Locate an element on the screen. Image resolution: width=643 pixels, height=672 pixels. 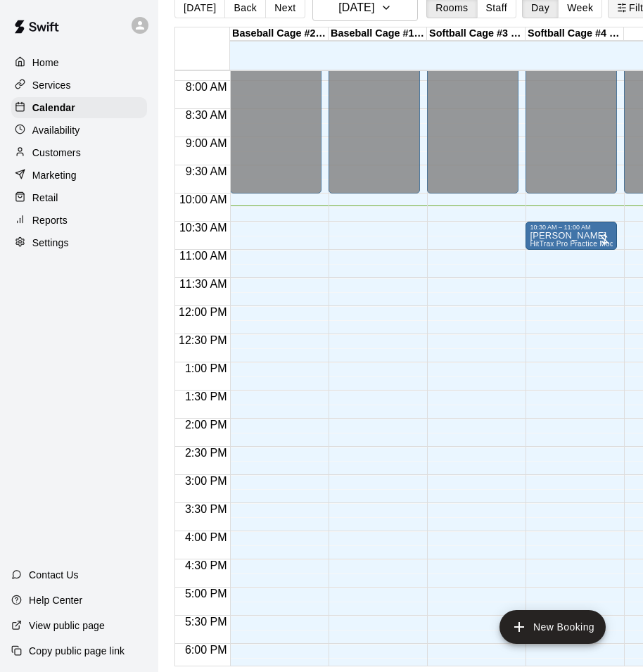
p: Availability is located at coordinates (56, 131).